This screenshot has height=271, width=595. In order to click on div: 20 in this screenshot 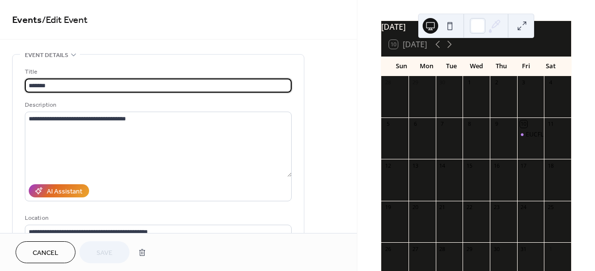, I will do `click(415, 207)`.